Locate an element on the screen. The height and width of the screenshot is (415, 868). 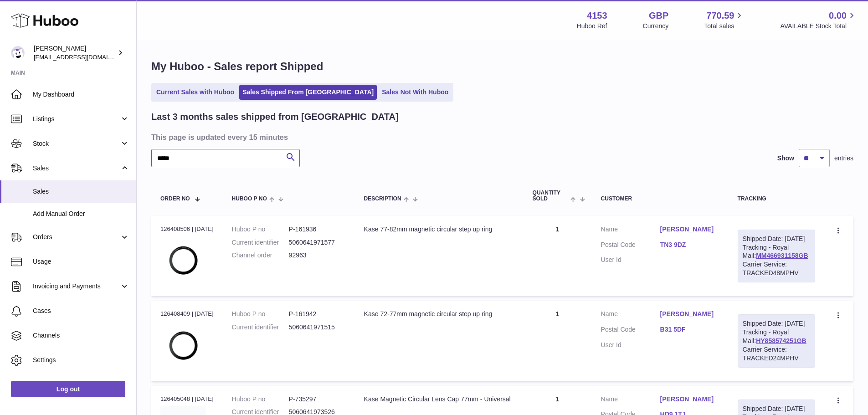
div: Currency is located at coordinates (656, 26).